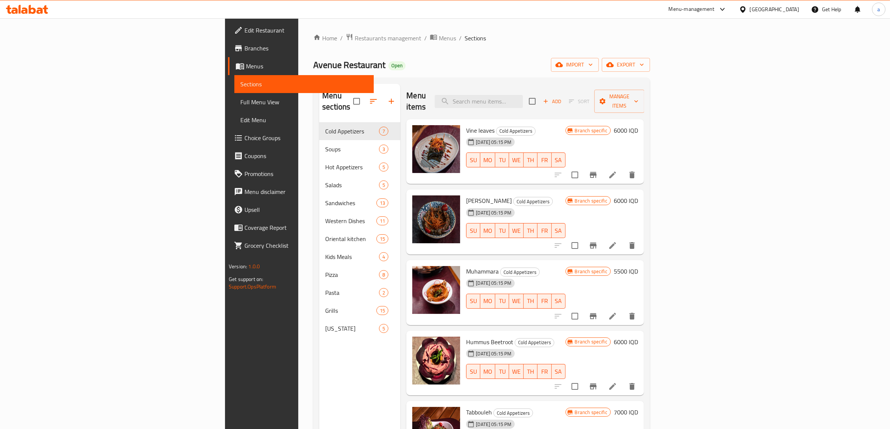 The width and height of the screenshot is (890, 429). Describe the element at coordinates (352, 257) in the screenshot. I see `div: Kids Meals` at that location.